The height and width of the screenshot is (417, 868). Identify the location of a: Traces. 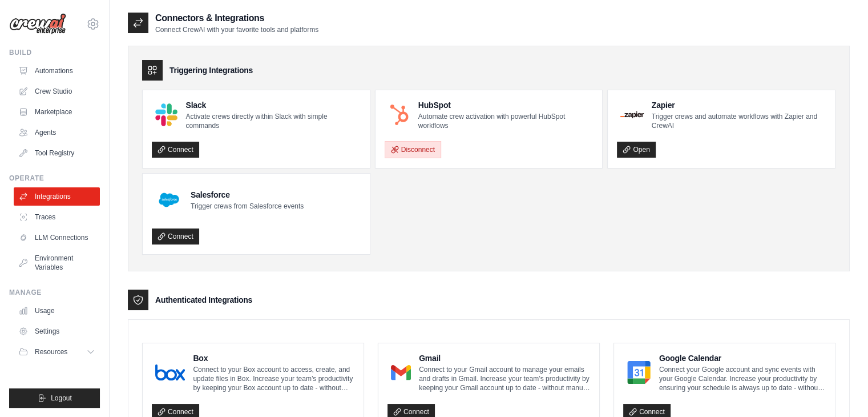
(56, 217).